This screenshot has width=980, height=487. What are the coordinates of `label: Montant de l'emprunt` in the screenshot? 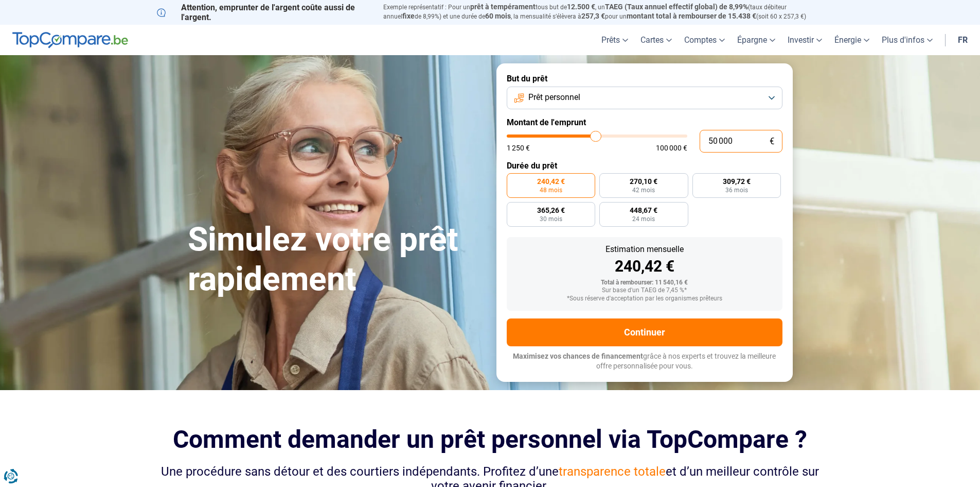 It's located at (645, 122).